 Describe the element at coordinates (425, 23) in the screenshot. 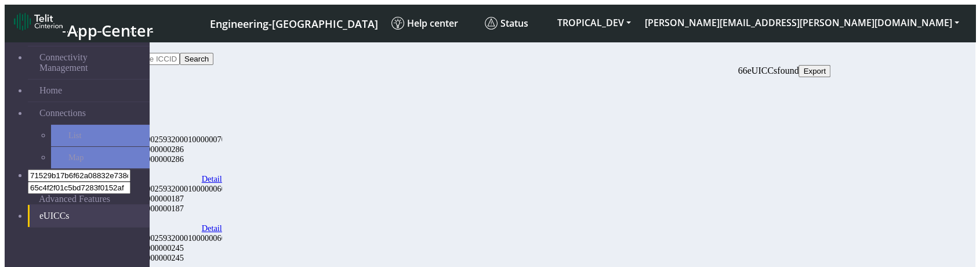

I see `span: Help center` at that location.